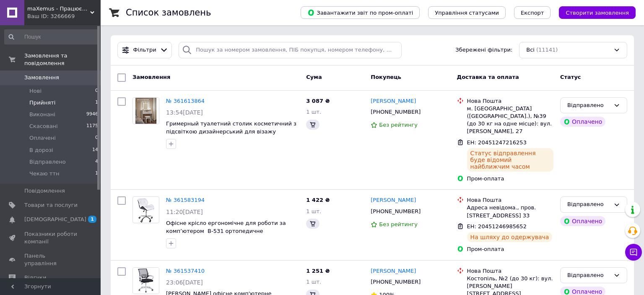 The width and height of the screenshot is (644, 295). Describe the element at coordinates (533, 13) in the screenshot. I see `span: Експорт` at that location.